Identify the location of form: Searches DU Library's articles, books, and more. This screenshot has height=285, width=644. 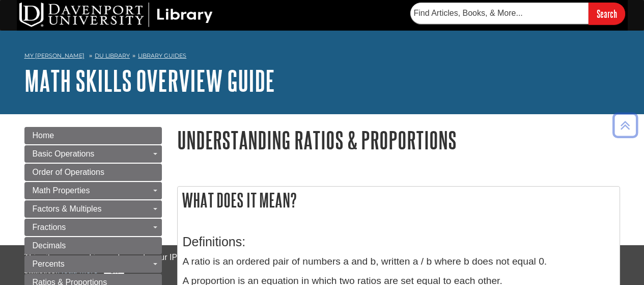
(518, 13).